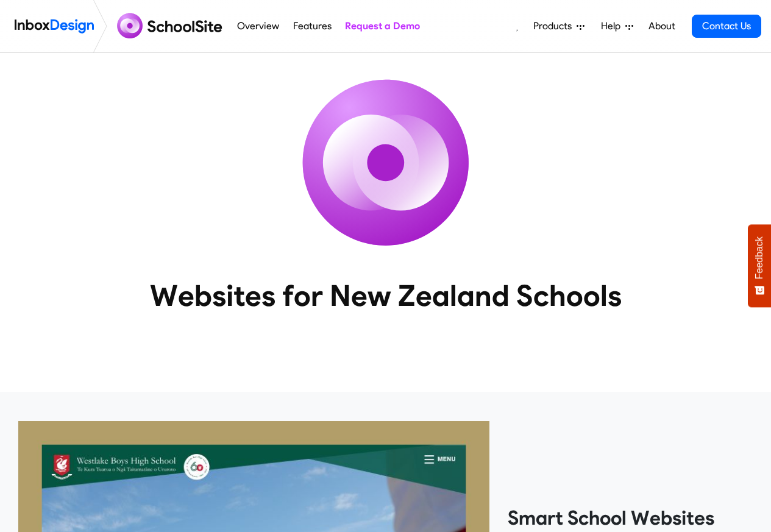  Describe the element at coordinates (631, 518) in the screenshot. I see `heading: Smart School Websites` at that location.